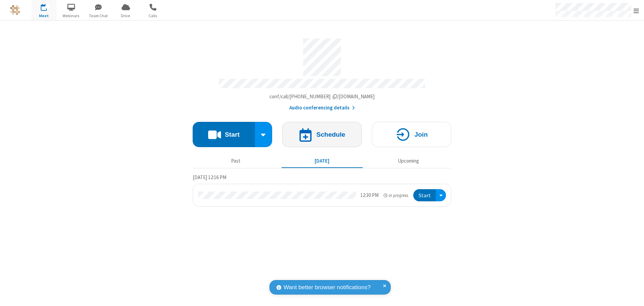  I want to click on div: Open menu, so click(440, 195).